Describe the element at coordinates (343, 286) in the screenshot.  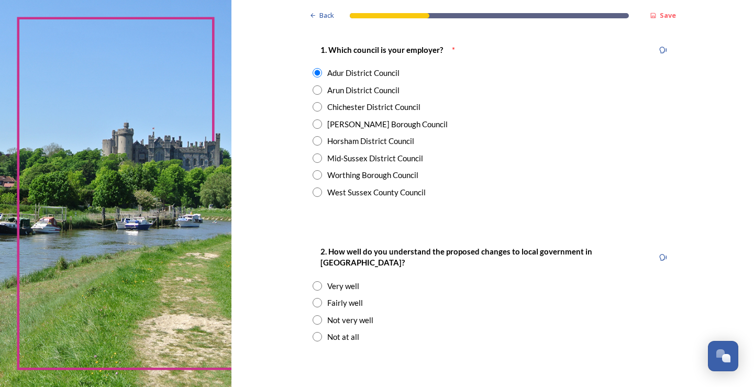
I see `div: Very well` at that location.